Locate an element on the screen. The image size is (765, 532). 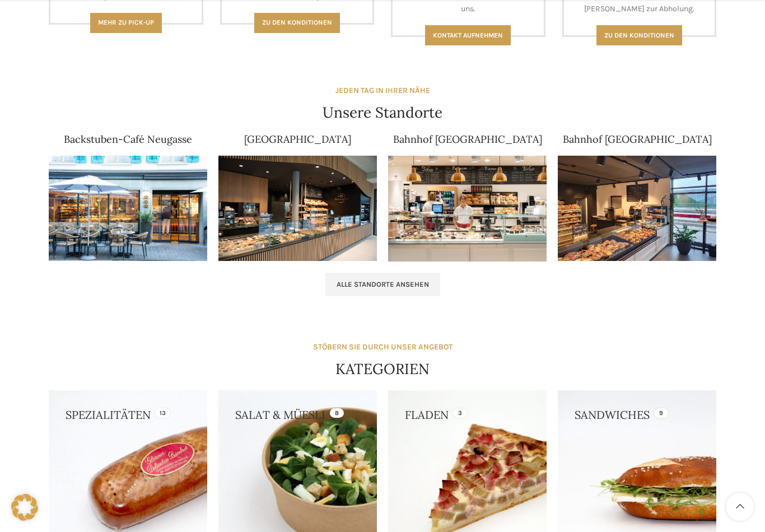
a: Zu den konditionen is located at coordinates (639, 35).